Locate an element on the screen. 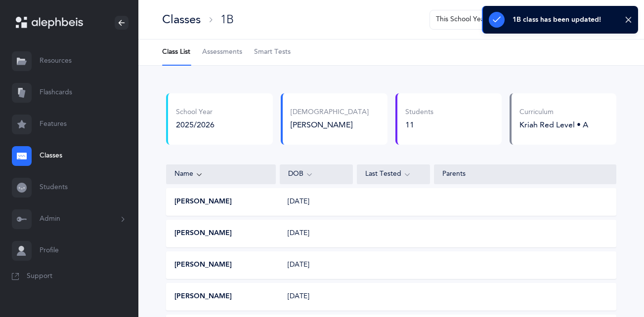 The image size is (644, 317). div: DOB is located at coordinates (316, 174).